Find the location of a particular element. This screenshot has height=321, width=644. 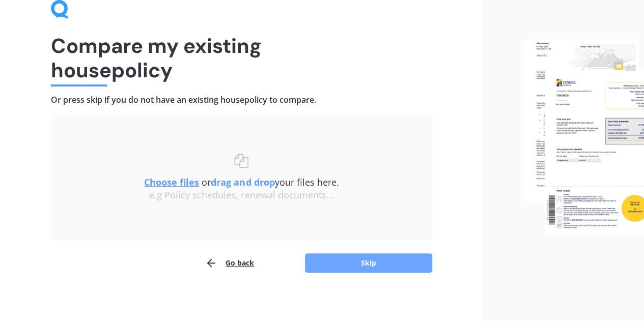

button: Go back is located at coordinates (230, 263).